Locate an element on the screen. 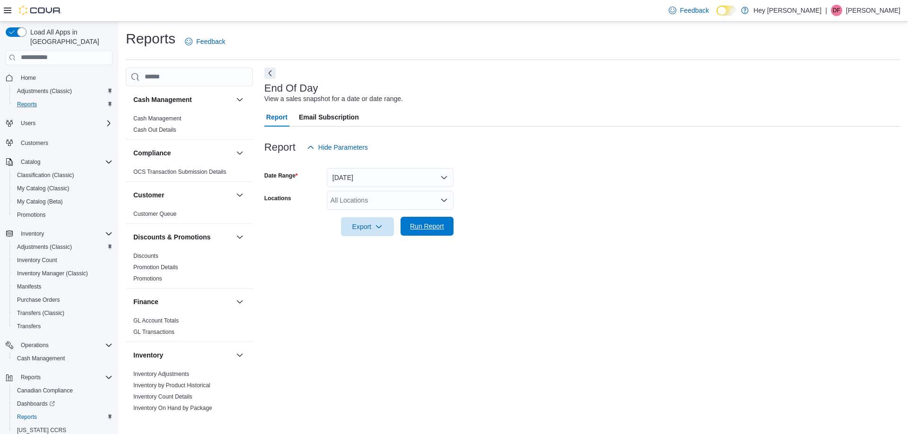 This screenshot has height=434, width=908. a: Canadian Compliance is located at coordinates (45, 391).